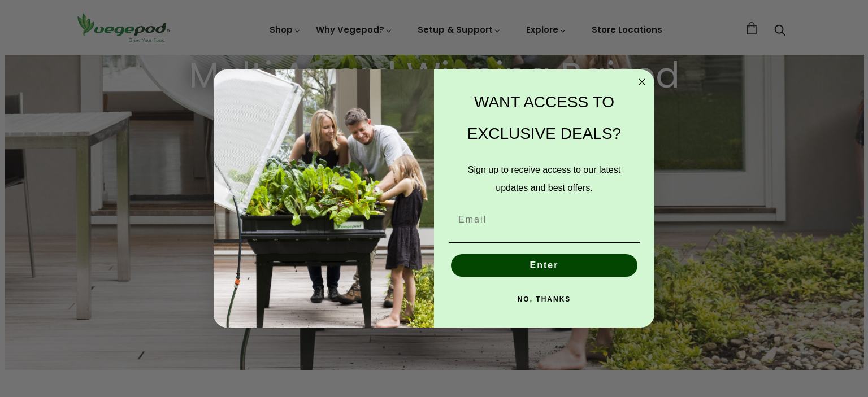 The image size is (868, 397). What do you see at coordinates (544, 299) in the screenshot?
I see `button: NO, THANKS` at bounding box center [544, 299].